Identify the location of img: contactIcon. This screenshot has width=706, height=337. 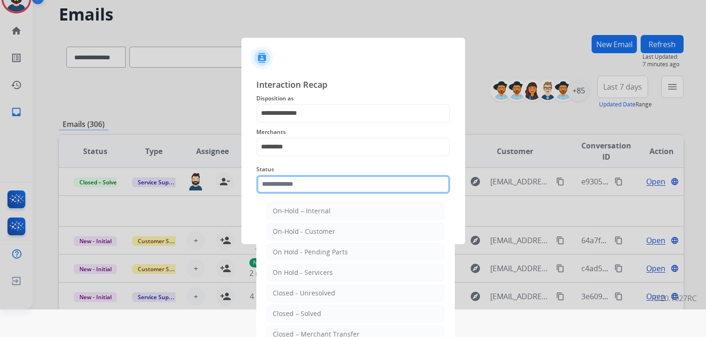
(262, 58).